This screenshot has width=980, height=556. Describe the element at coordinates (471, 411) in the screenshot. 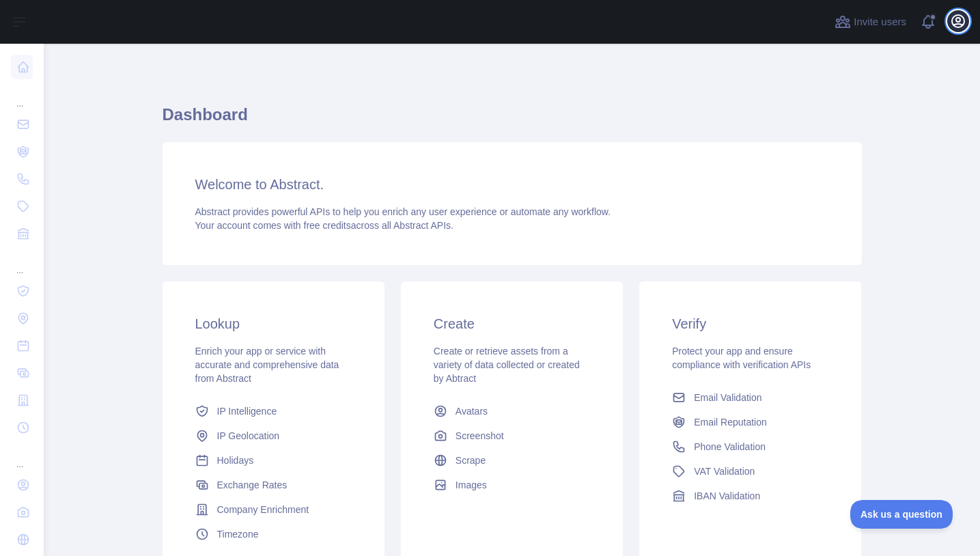

I see `span: Avatars` at that location.